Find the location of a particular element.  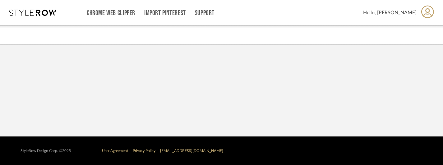

div: StyleRow Design Corp. ©2025 is located at coordinates (46, 151).